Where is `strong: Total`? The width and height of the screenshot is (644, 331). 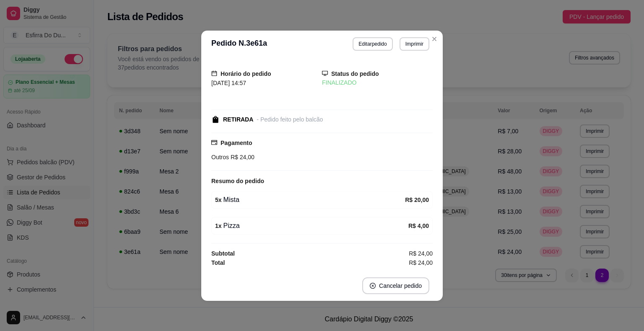 strong: Total is located at coordinates (218, 263).